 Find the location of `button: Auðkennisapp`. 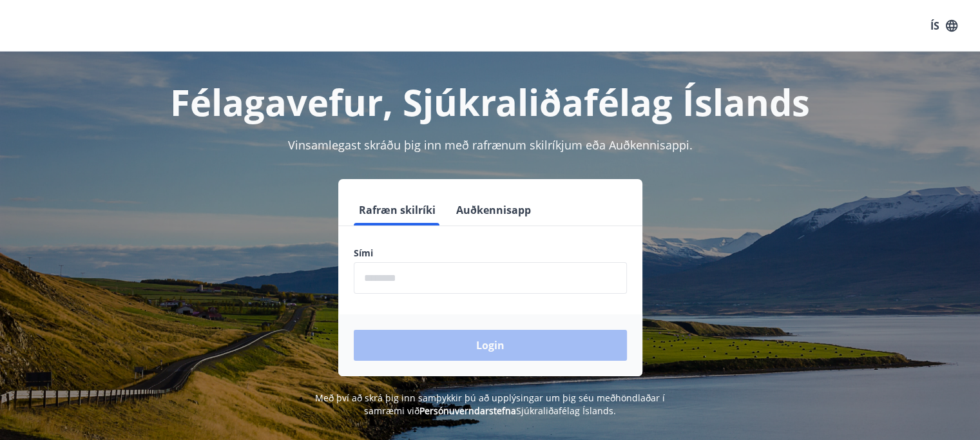

button: Auðkennisapp is located at coordinates (494, 210).